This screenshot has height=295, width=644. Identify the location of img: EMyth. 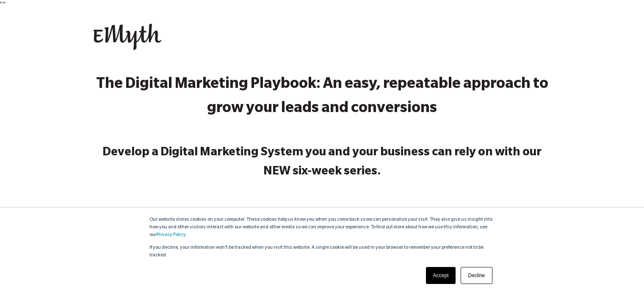
(127, 37).